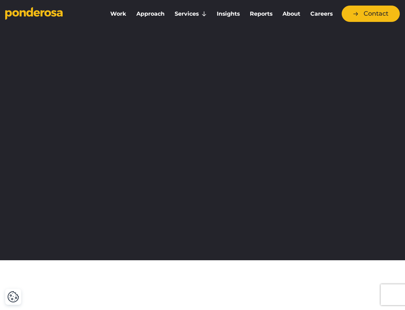  Describe the element at coordinates (261, 14) in the screenshot. I see `a: Reports` at that location.